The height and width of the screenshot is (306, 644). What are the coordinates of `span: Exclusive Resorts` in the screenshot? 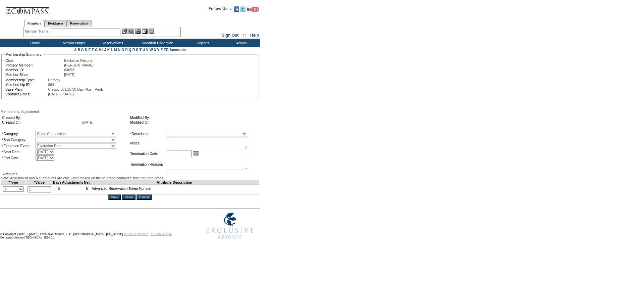 It's located at (78, 61).